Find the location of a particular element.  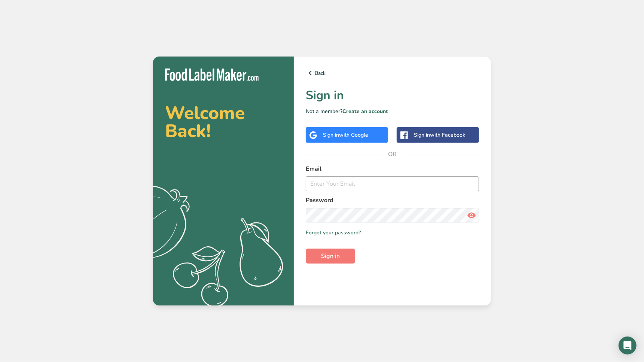

div: Open Intercom Messenger is located at coordinates (628, 346).